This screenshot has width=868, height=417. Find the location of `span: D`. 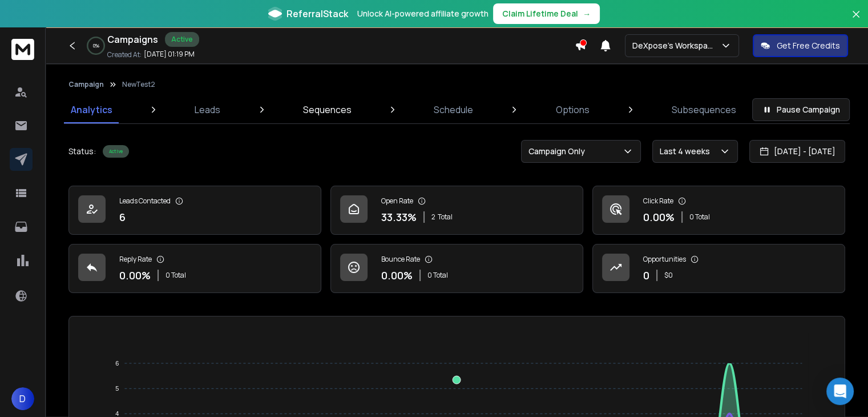

span: D is located at coordinates (23, 399).